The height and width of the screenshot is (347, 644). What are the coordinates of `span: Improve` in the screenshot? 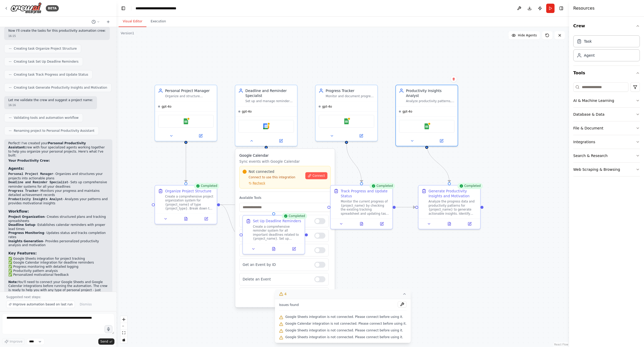 It's located at (16, 342).